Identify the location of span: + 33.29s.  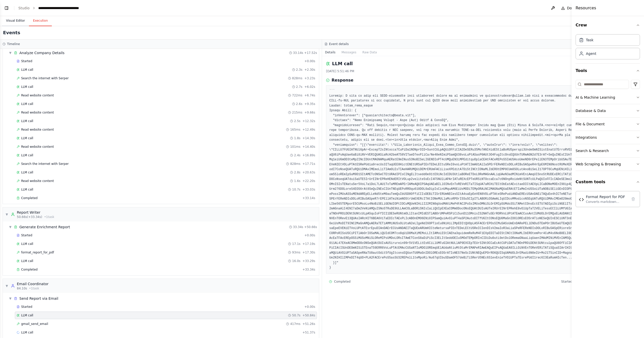
(309, 261).